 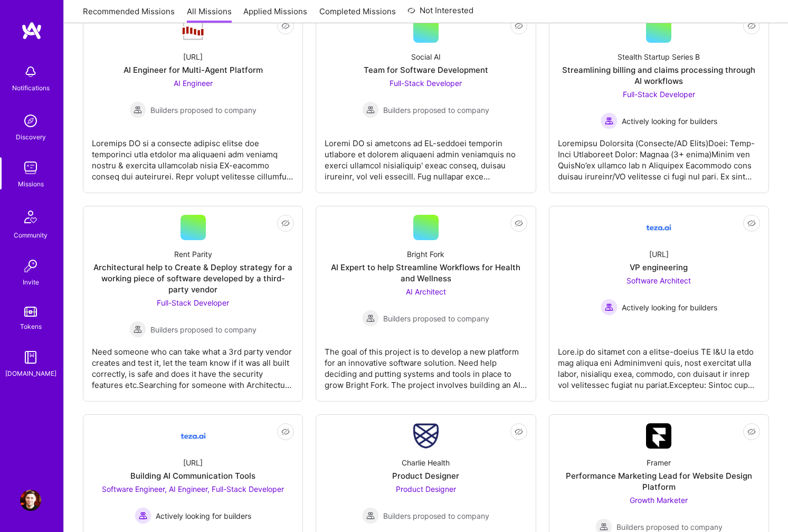 What do you see at coordinates (426, 476) in the screenshot?
I see `div: Product Designer` at bounding box center [426, 476].